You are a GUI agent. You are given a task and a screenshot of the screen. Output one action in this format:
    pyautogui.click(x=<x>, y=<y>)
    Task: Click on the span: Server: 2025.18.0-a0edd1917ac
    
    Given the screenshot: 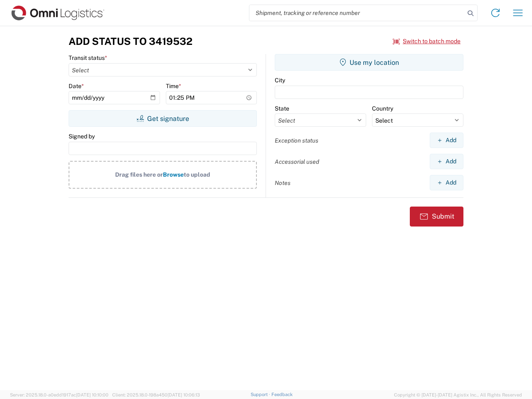 What is the action you would take?
    pyautogui.click(x=59, y=395)
    